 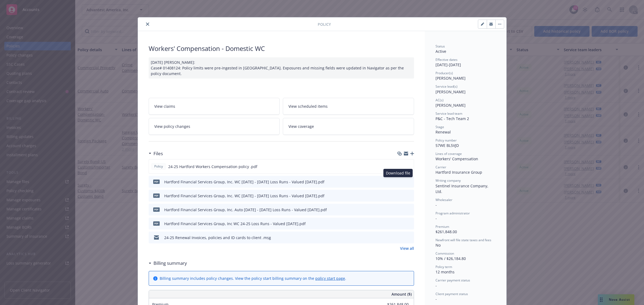 What do you see at coordinates (443, 132) in the screenshot?
I see `span: Renewal` at bounding box center [443, 132].